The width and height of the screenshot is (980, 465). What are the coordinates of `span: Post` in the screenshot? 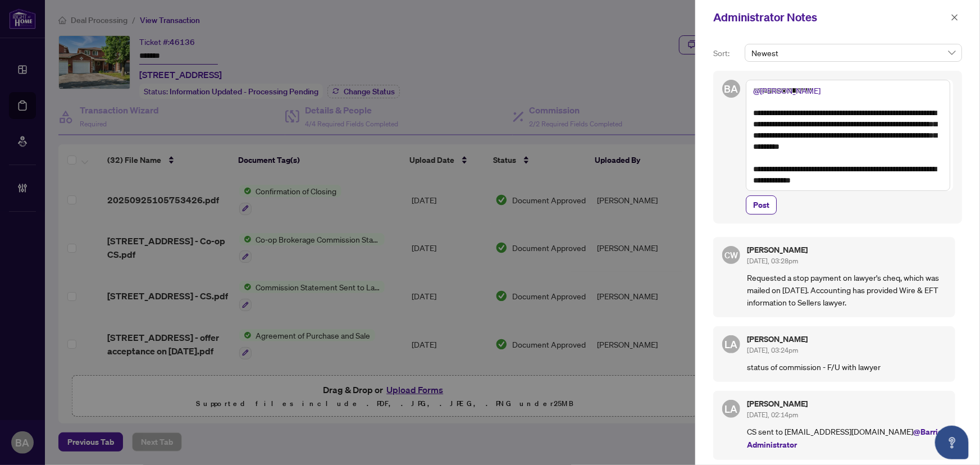 It's located at (761, 205).